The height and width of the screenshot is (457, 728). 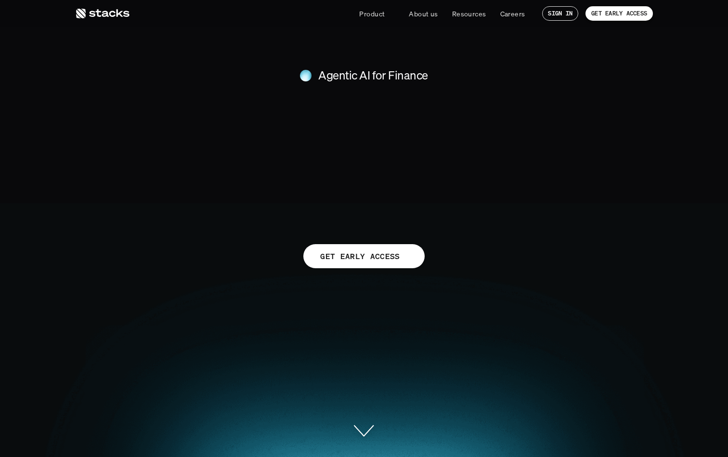 I want to click on p: Resources, so click(x=469, y=13).